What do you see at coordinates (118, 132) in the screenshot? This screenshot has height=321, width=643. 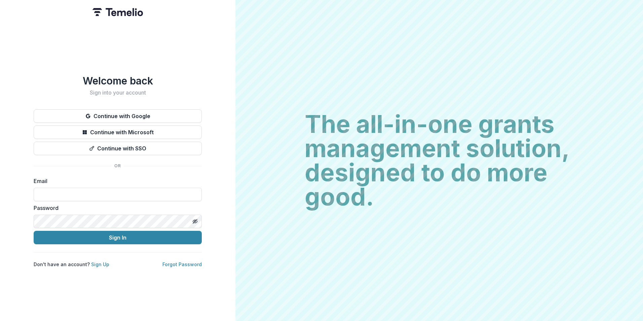 I see `button: Continue with Microsoft` at bounding box center [118, 132].